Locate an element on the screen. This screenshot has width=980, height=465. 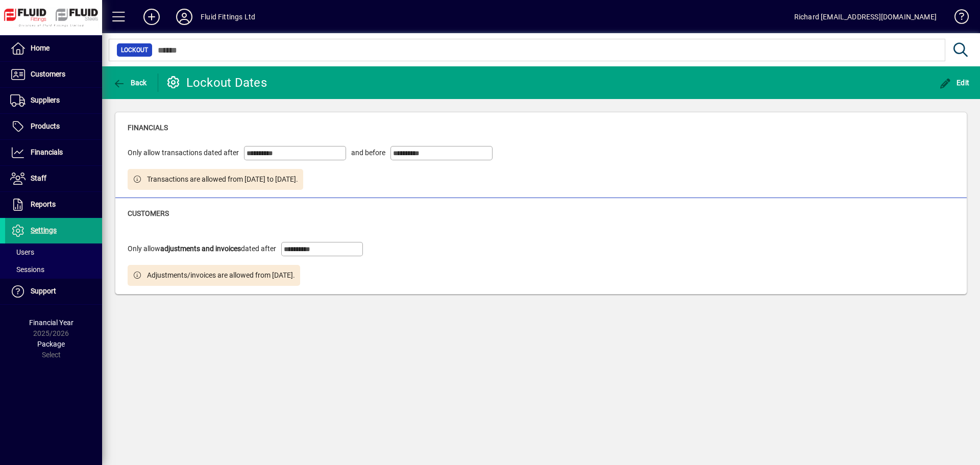
span: Sessions is located at coordinates (27, 269).